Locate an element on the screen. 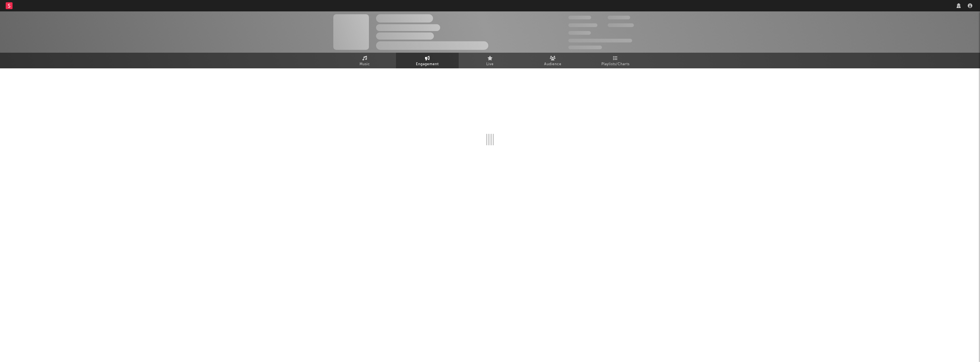  span: Audience is located at coordinates (553, 65).